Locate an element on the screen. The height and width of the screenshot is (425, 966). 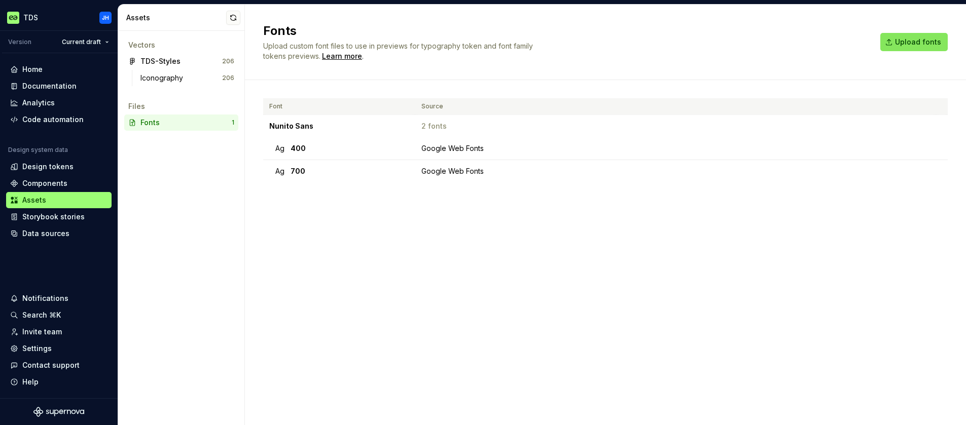
td: Nunito Sans is located at coordinates (339, 126).